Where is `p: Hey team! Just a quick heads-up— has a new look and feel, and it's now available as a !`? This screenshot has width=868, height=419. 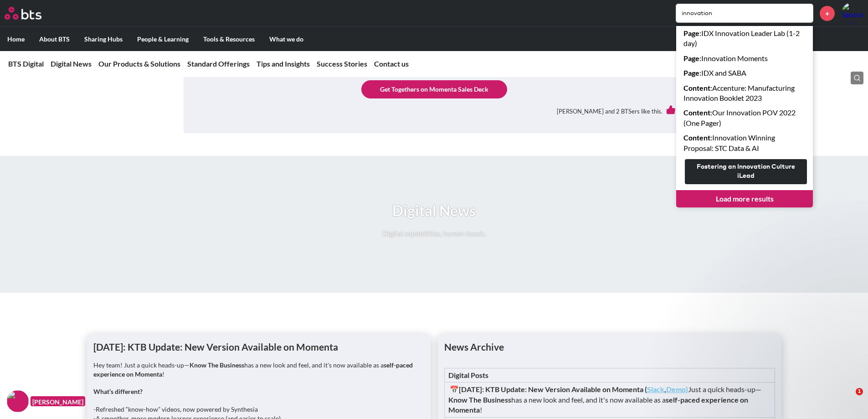 p: Hey team! Just a quick heads-up— has a new look and feel, and it's now available as a ! is located at coordinates (259, 369).